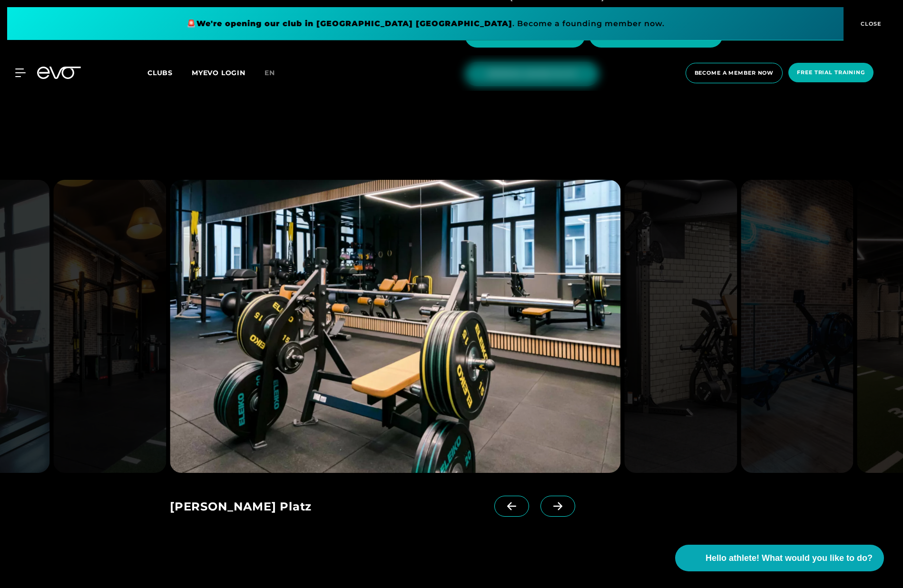 The width and height of the screenshot is (903, 588). Describe the element at coordinates (789, 558) in the screenshot. I see `font: Hello athlete! What would you like to do?` at that location.